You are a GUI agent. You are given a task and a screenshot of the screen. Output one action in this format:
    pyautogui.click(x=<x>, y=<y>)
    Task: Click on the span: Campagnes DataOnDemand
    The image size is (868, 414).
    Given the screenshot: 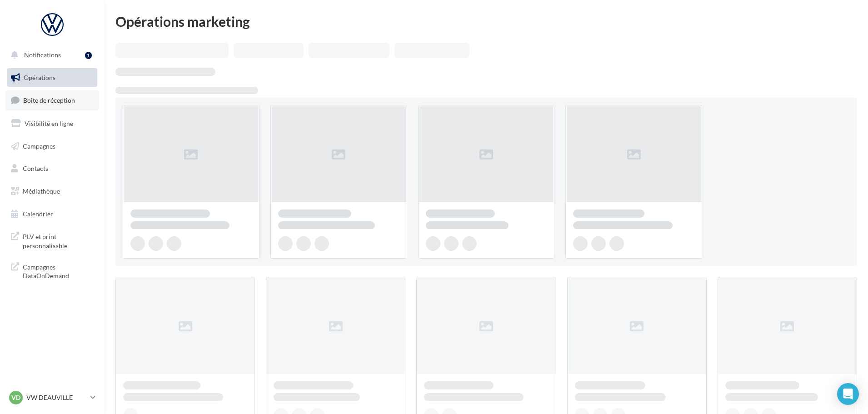 What is the action you would take?
    pyautogui.click(x=58, y=270)
    